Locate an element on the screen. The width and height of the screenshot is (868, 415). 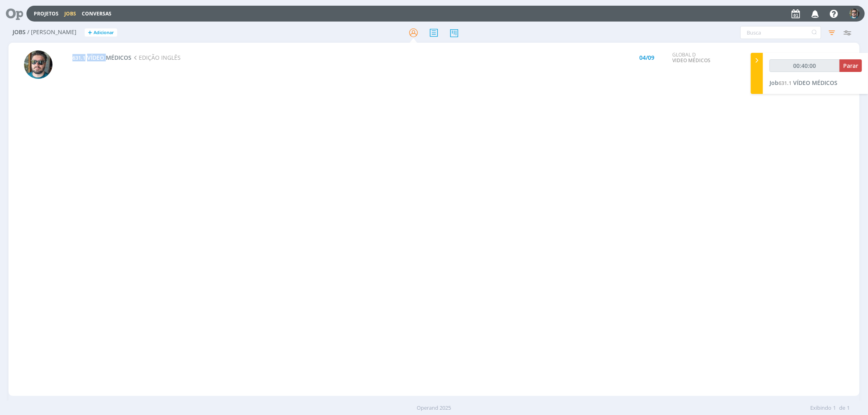
a: Job631.1VÍDEO MÉDICOS is located at coordinates (803, 82).